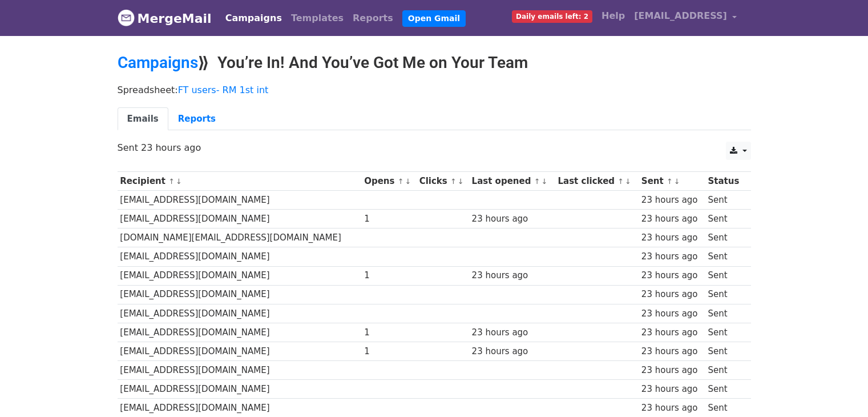 This screenshot has width=868, height=417. What do you see at coordinates (552, 17) in the screenshot?
I see `span: Daily emails left: 2` at bounding box center [552, 17].